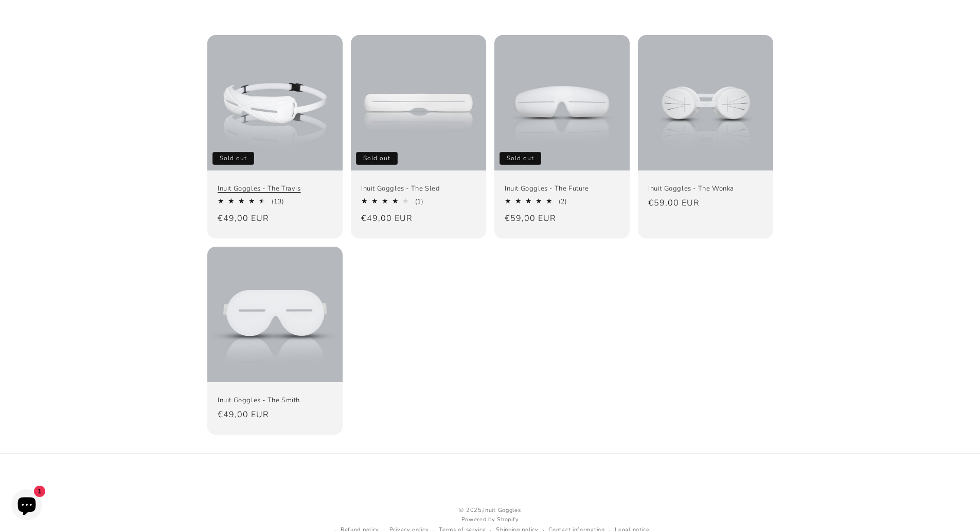  Describe the element at coordinates (705, 189) in the screenshot. I see `a: Inuit Goggles - The Wonka` at that location.